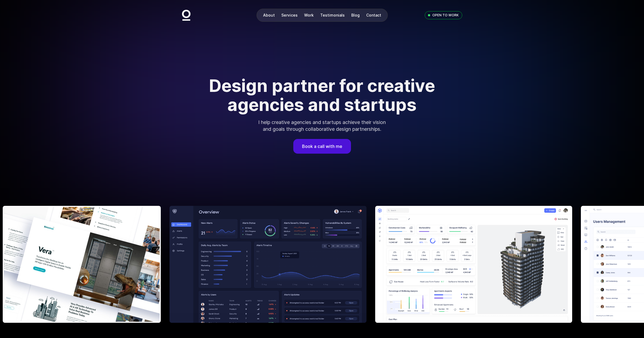 This screenshot has height=338, width=644. Describe the element at coordinates (322, 125) in the screenshot. I see `p: I help creative agencies and startups achieve their vision and goals through collaborative design...` at that location.